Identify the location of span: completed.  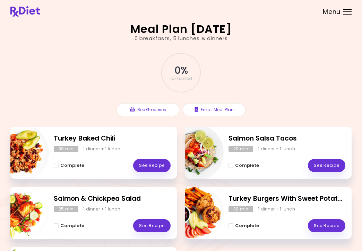
(181, 79).